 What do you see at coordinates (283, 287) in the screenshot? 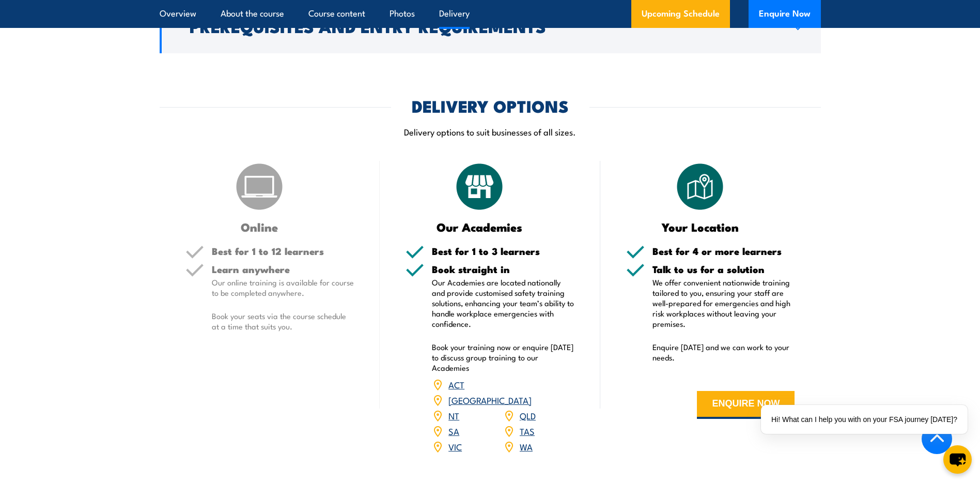
I see `p: Our online training is available for course to be completed anywhere.` at bounding box center [283, 287].